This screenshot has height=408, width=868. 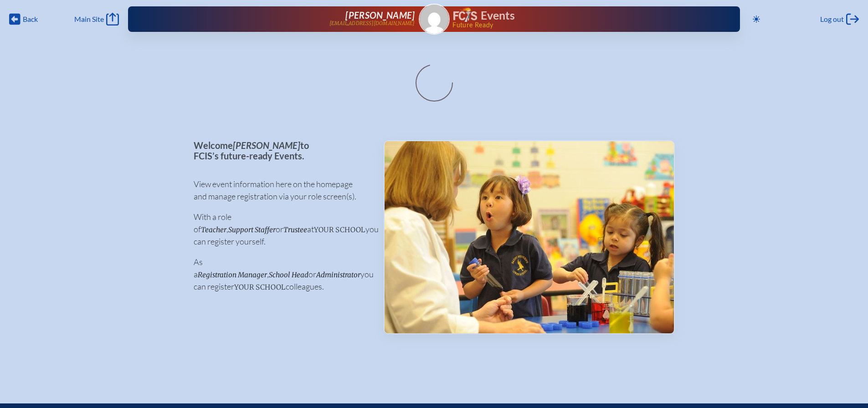 What do you see at coordinates (338, 275) in the screenshot?
I see `span: Administrator` at bounding box center [338, 275].